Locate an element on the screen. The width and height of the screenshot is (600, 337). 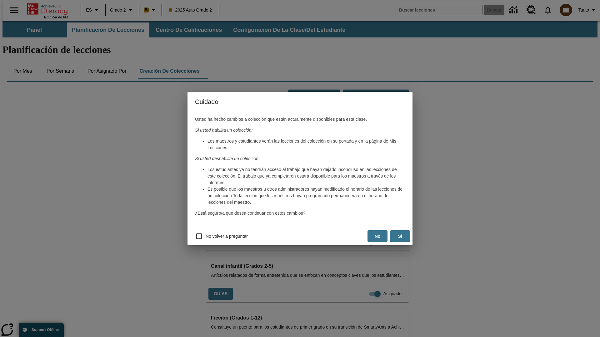
p: ¿Está seguro/a que desea continuar con estos cambios? is located at coordinates (300, 213).